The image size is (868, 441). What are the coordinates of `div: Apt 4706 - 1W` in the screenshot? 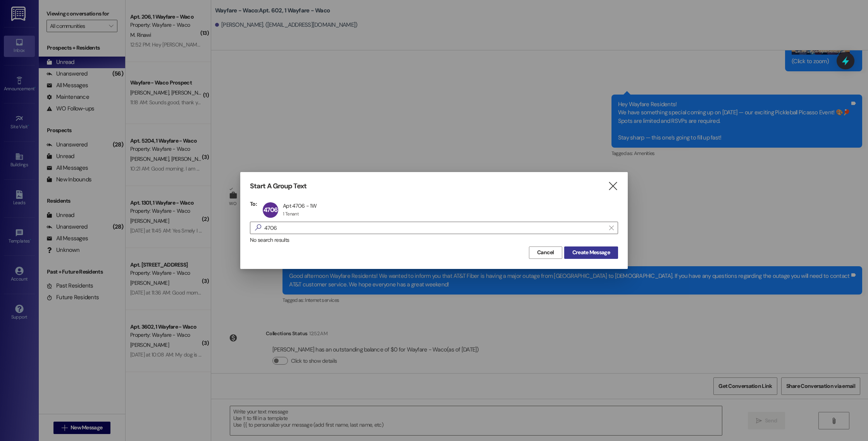 It's located at (300, 206).